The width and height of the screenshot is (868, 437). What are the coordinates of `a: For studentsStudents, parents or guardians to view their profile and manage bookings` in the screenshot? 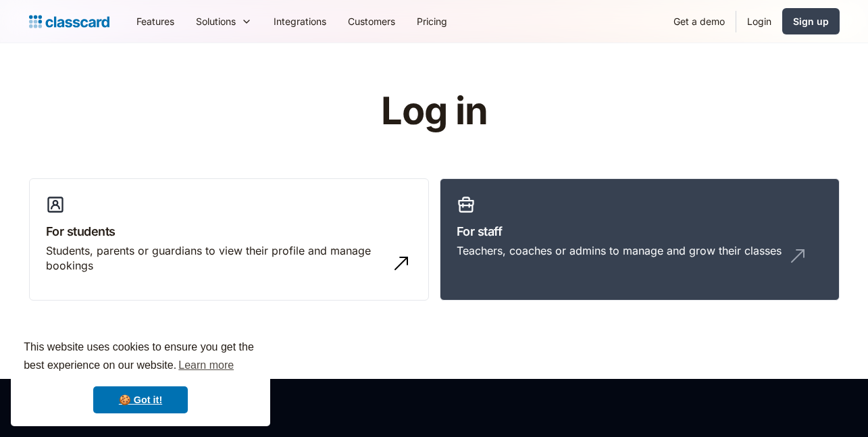 It's located at (229, 240).